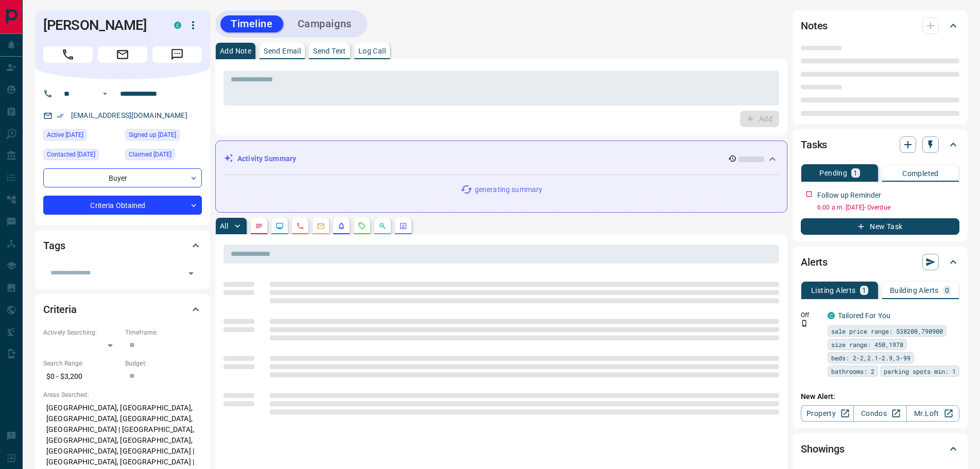 This screenshot has width=980, height=469. What do you see at coordinates (814, 262) in the screenshot?
I see `h2: Alerts` at bounding box center [814, 262].